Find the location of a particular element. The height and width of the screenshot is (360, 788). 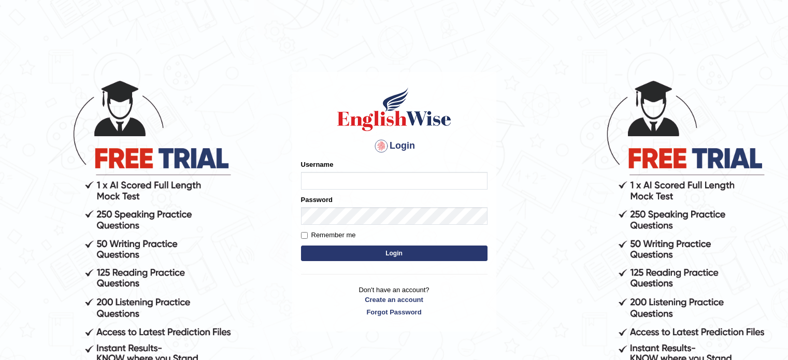

p: Don't have an account? is located at coordinates (394, 301).